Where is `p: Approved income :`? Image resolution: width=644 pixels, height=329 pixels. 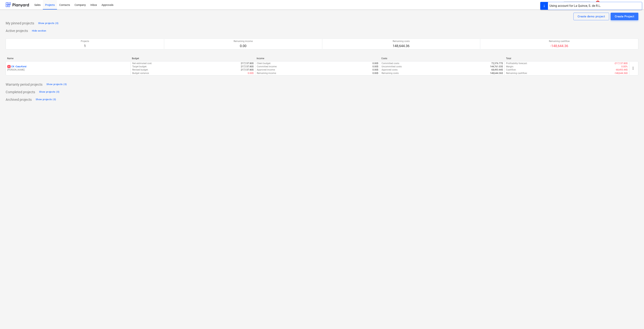
p: Approved income : is located at coordinates (266, 70).